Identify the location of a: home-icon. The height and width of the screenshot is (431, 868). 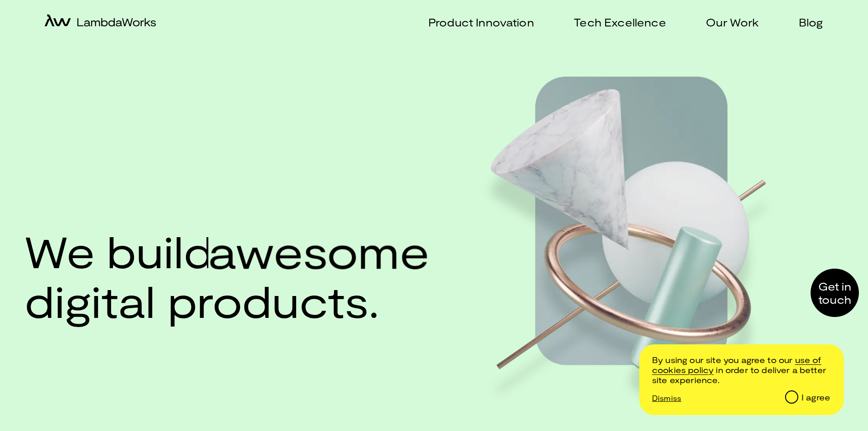
(100, 22).